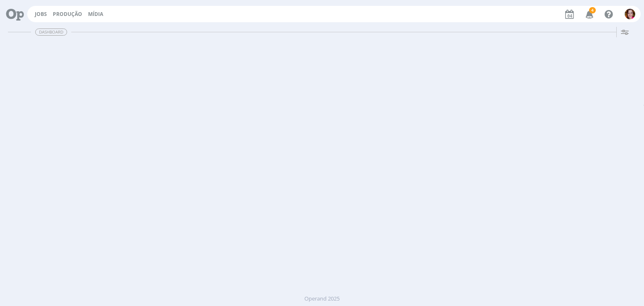  Describe the element at coordinates (41, 14) in the screenshot. I see `button: Jobs` at that location.